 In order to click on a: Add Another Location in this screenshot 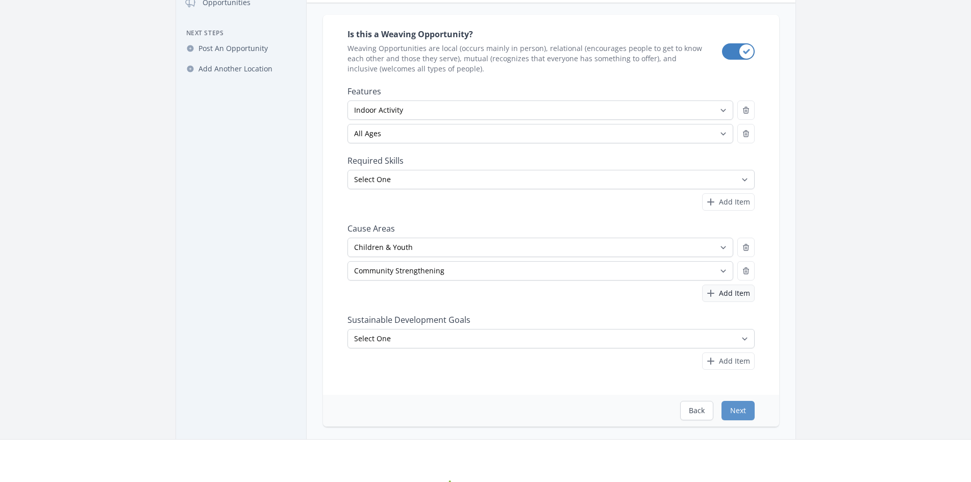, I will do `click(241, 69)`.